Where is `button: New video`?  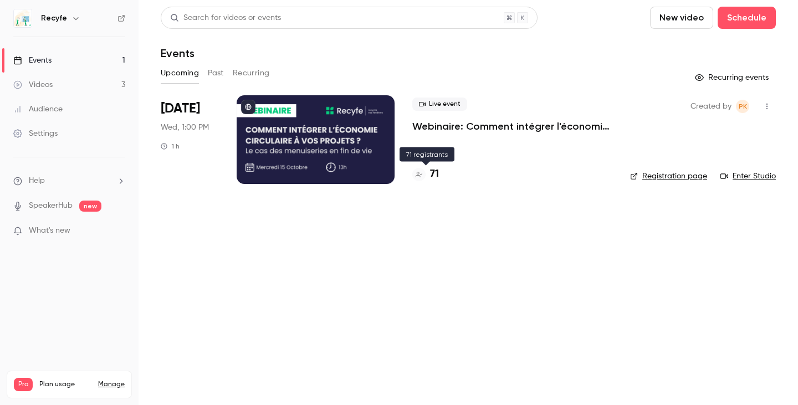
button: New video is located at coordinates (681, 18).